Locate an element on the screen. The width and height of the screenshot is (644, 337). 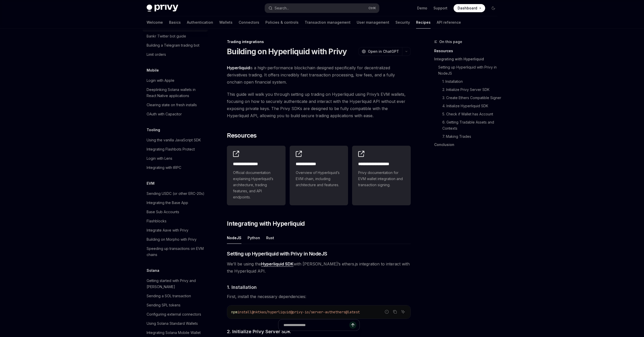
span: Ctrl K is located at coordinates (372, 8).